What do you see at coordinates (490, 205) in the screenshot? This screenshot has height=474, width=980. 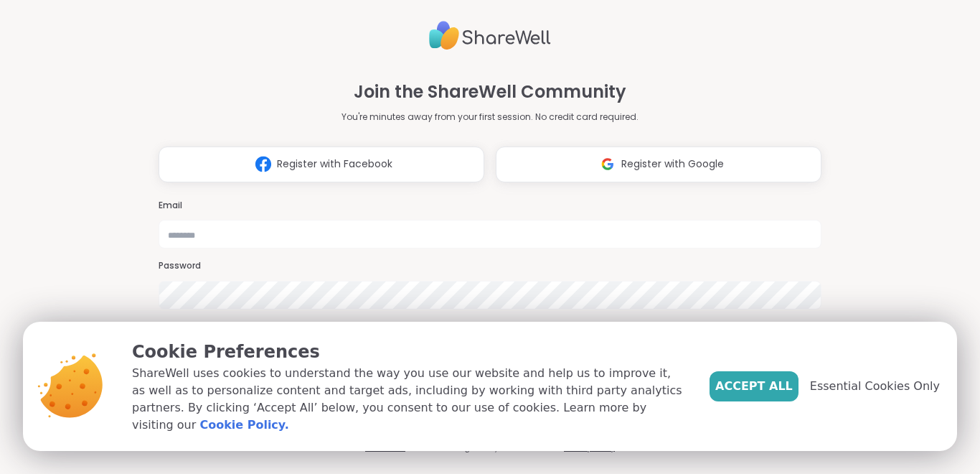 I see `h3: Email` at bounding box center [490, 205].